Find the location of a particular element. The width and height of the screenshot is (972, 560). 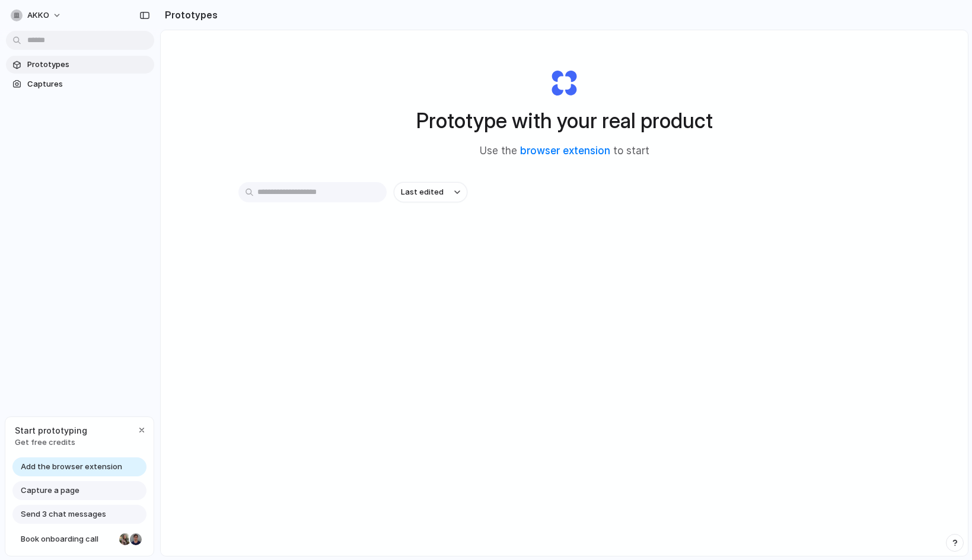

span: Send 3 chat messages is located at coordinates (63, 514).